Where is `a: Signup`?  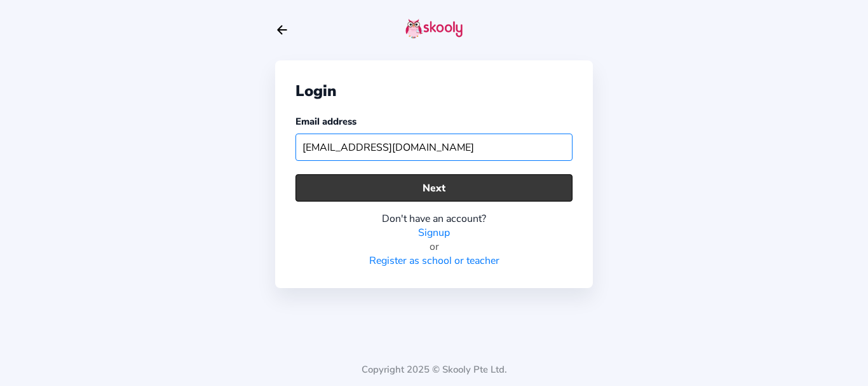
a: Signup is located at coordinates (434, 232).